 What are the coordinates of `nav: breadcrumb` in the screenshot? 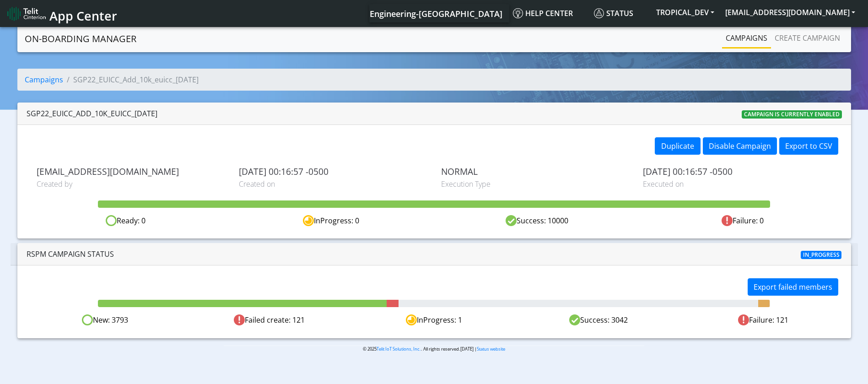 It's located at (434, 83).